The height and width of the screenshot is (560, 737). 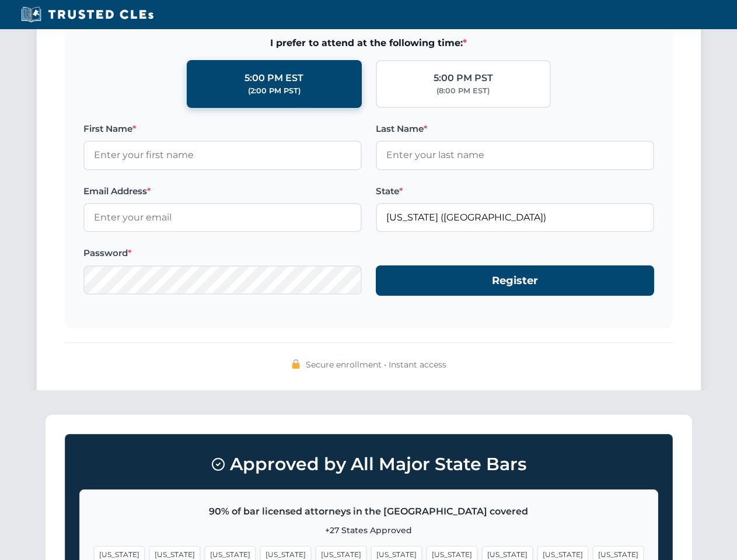 I want to click on p: +27 States Approved, so click(x=368, y=531).